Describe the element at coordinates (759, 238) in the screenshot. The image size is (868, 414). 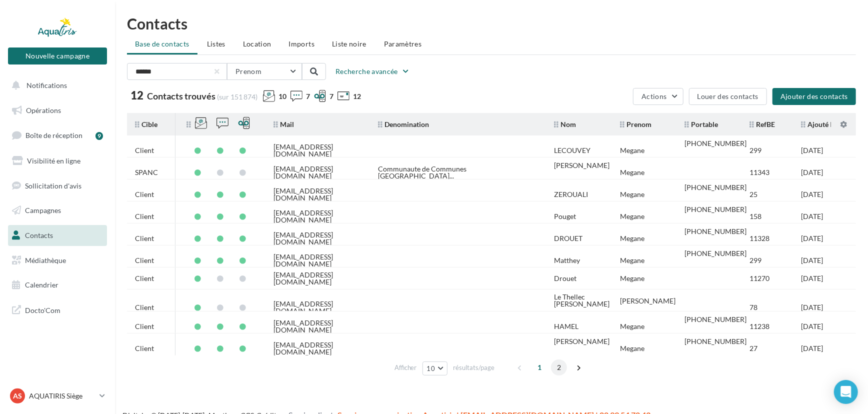
I see `div: 11328` at that location.